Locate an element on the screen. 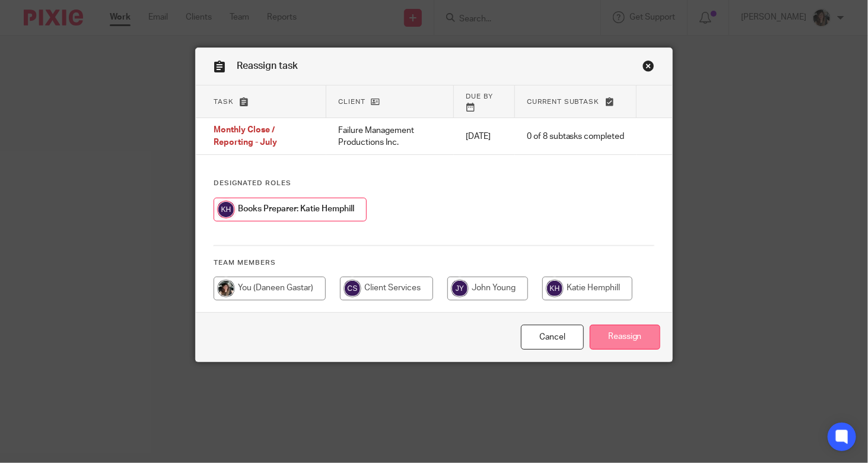 This screenshot has height=463, width=868. td: 0 of 8 subtasks completed is located at coordinates (575, 137).